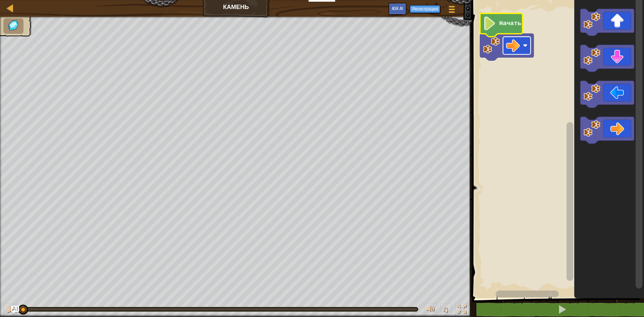 This screenshot has width=644, height=317. What do you see at coordinates (10, 311) in the screenshot?
I see `button: Ctrl + P: Pause` at bounding box center [10, 311].